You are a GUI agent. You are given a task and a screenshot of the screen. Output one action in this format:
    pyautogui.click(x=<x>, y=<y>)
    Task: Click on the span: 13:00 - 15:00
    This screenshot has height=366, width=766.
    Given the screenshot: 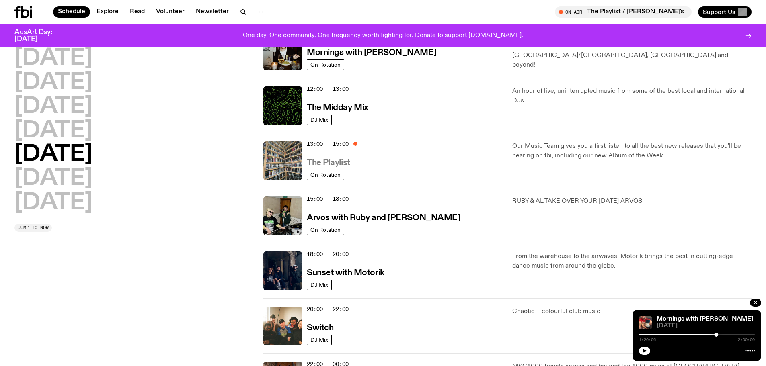 What is the action you would take?
    pyautogui.click(x=328, y=144)
    